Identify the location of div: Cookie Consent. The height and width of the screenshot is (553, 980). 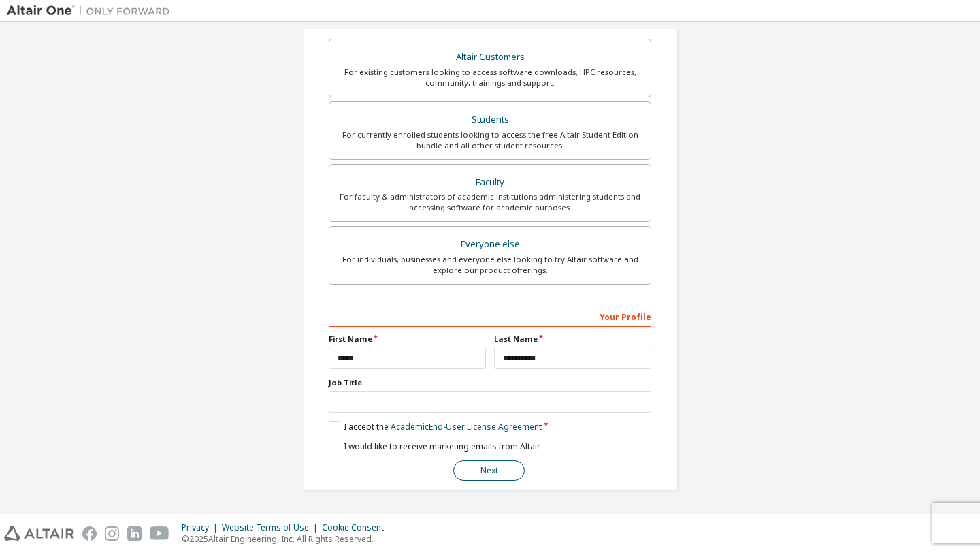
(356, 528).